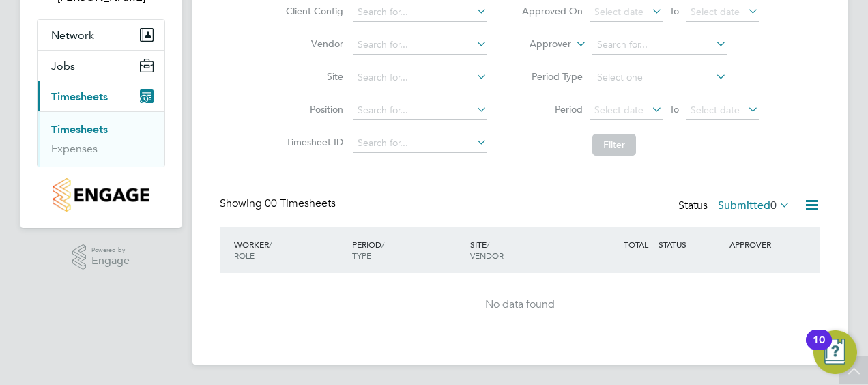  What do you see at coordinates (660, 78) in the screenshot?
I see `input: Select one` at bounding box center [660, 78].